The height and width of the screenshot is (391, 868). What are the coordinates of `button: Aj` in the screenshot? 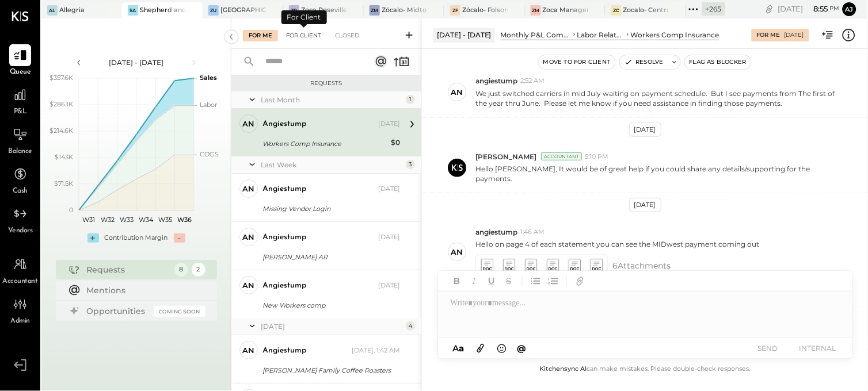 It's located at (849, 9).